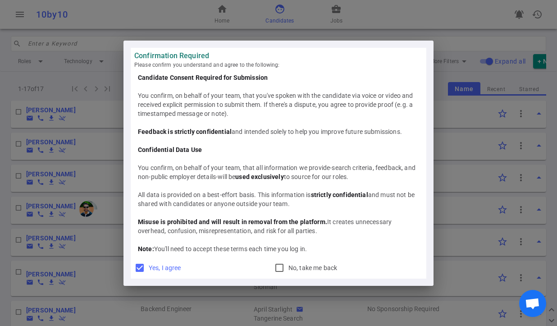  I want to click on div: You confirm, on behalf of your team, that you've spoken with the candidate via voice or video and..., so click(278, 105).